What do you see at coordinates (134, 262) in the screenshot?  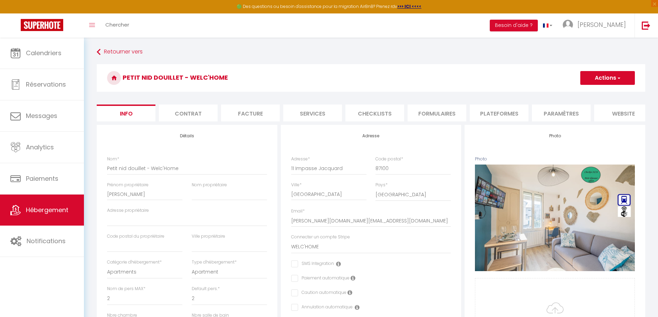 I see `label: Catégorie d'hébergement` at bounding box center [134, 262].